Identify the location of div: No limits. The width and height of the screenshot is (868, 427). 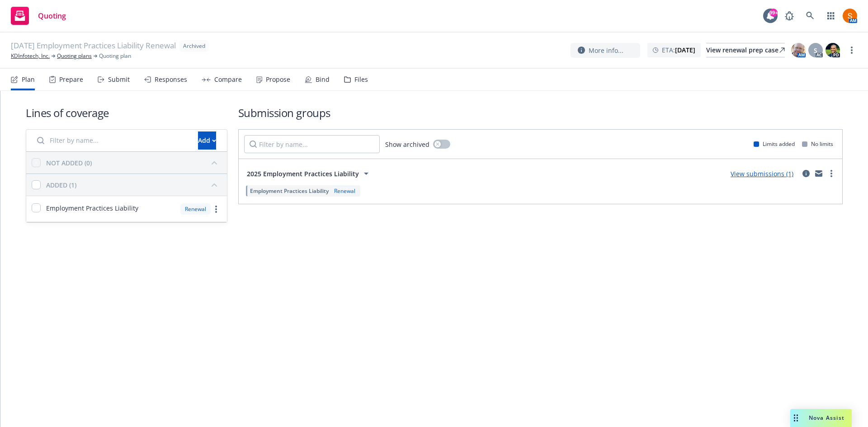
(818, 144).